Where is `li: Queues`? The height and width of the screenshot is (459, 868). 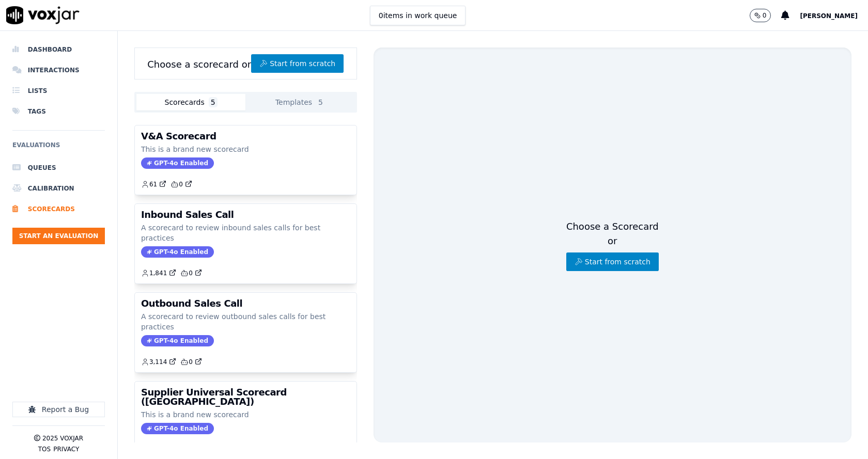
li: Queues is located at coordinates (59, 168).